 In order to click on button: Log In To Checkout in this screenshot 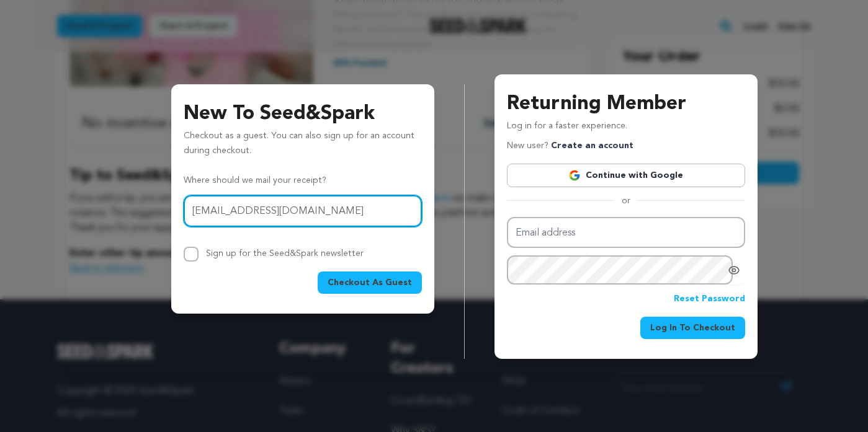, I will do `click(692, 328)`.